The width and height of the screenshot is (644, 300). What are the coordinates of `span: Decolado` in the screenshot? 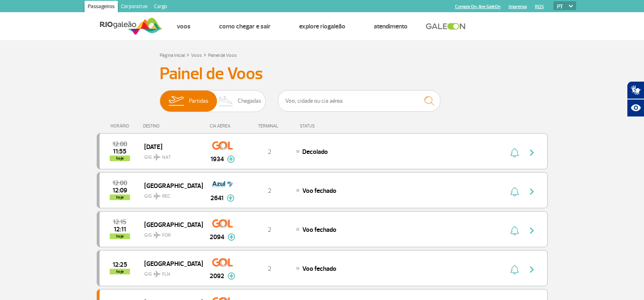 It's located at (315, 152).